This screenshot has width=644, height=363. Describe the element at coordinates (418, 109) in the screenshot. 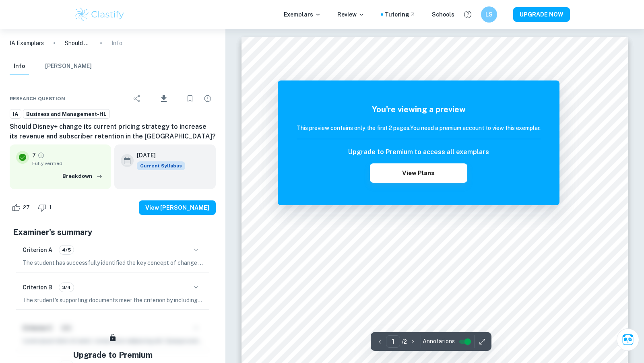

I see `h5: You're viewing a preview` at that location.